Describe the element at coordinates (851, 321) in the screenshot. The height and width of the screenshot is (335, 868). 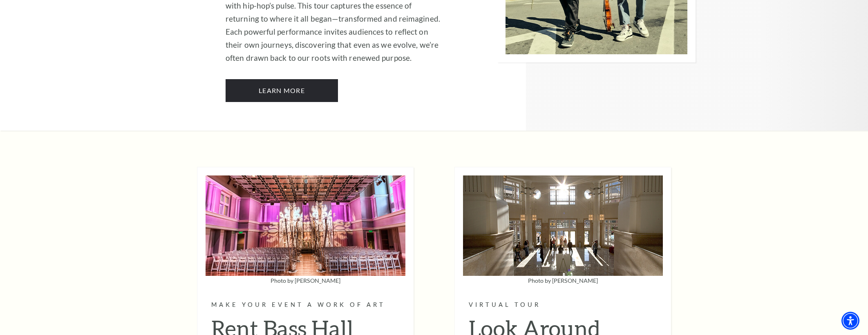
I see `div: Accessibility Menu` at that location.